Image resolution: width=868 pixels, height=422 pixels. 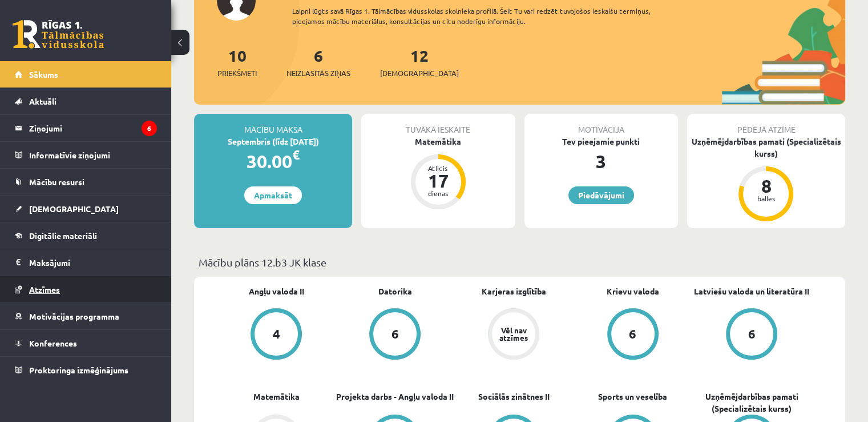 What do you see at coordinates (752, 402) in the screenshot?
I see `a: Uzņēmējdarbības pamati (Specializētais kurss)` at bounding box center [752, 402].